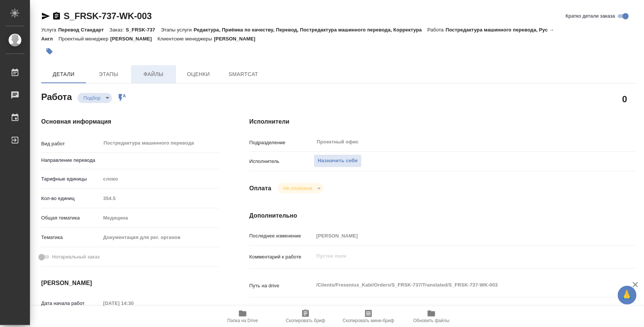 The width and height of the screenshot is (644, 327). I want to click on button: Не оплачена, so click(297, 188).